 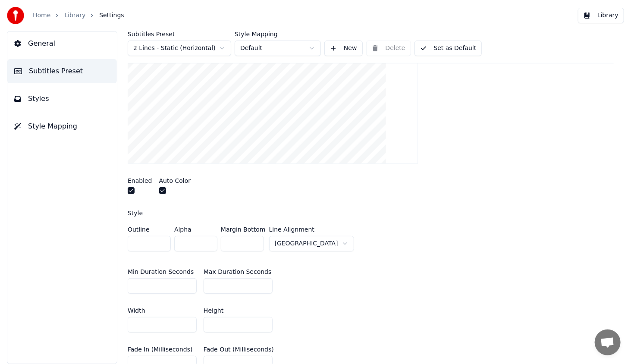 I want to click on label: Fade Out (Milliseconds), so click(x=238, y=349).